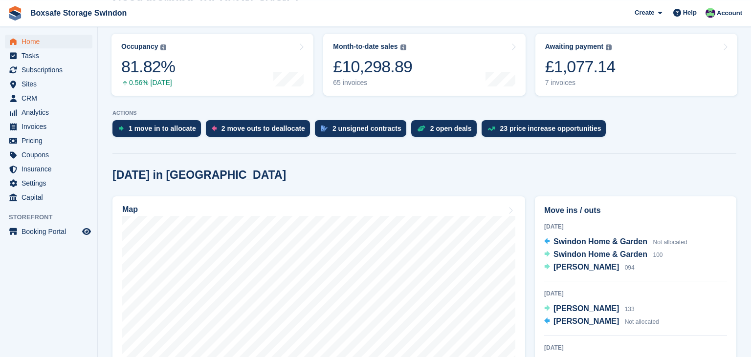  What do you see at coordinates (51, 56) in the screenshot?
I see `span: Tasks` at bounding box center [51, 56].